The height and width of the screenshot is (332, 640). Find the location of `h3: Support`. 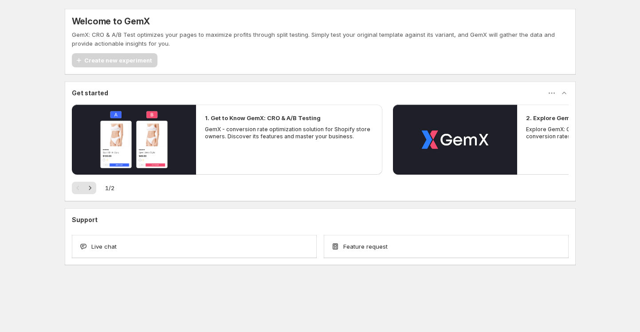

h3: Support is located at coordinates (85, 220).